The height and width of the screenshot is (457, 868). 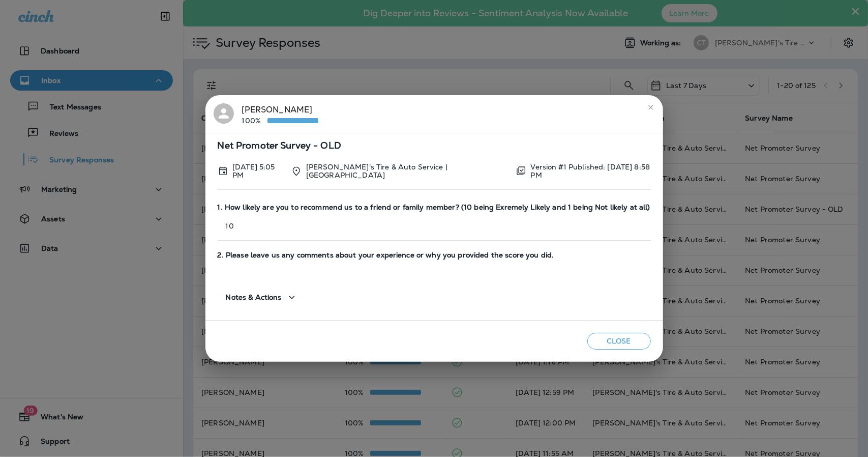 I want to click on span: Net Promoter Survey - OLD, so click(x=435, y=146).